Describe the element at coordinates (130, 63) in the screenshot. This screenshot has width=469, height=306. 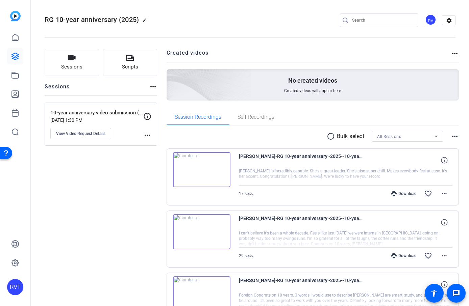
I see `button: Scripts` at that location.